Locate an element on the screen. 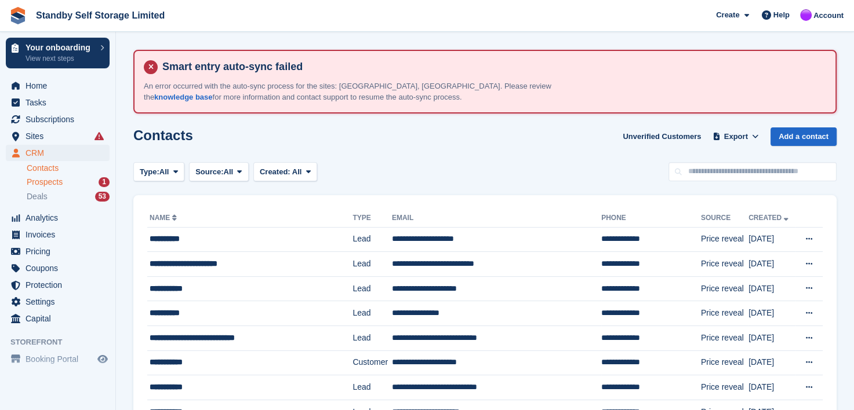 The height and width of the screenshot is (410, 854). a: Add a contact is located at coordinates (803, 137).